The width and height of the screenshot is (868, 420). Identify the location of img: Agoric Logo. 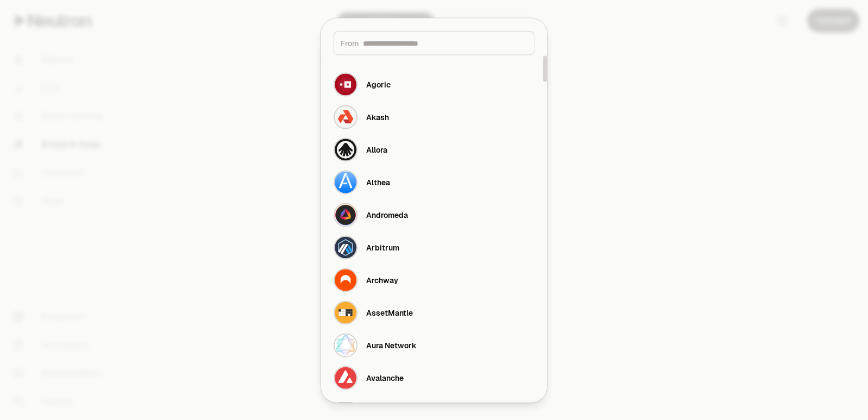
(345, 85).